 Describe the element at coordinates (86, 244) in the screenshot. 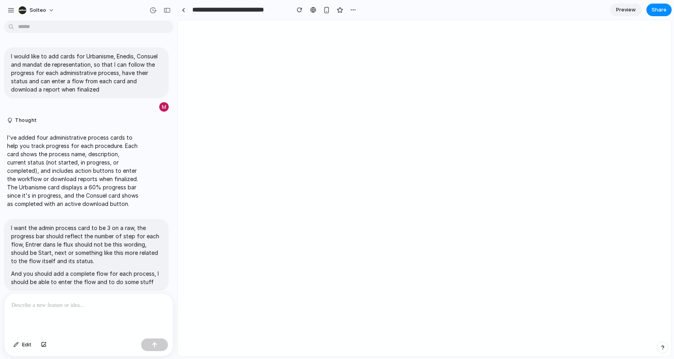

I see `p: I want the admin process card to be 3 on a raw, the progress bar should reflect the number of ste...` at that location.